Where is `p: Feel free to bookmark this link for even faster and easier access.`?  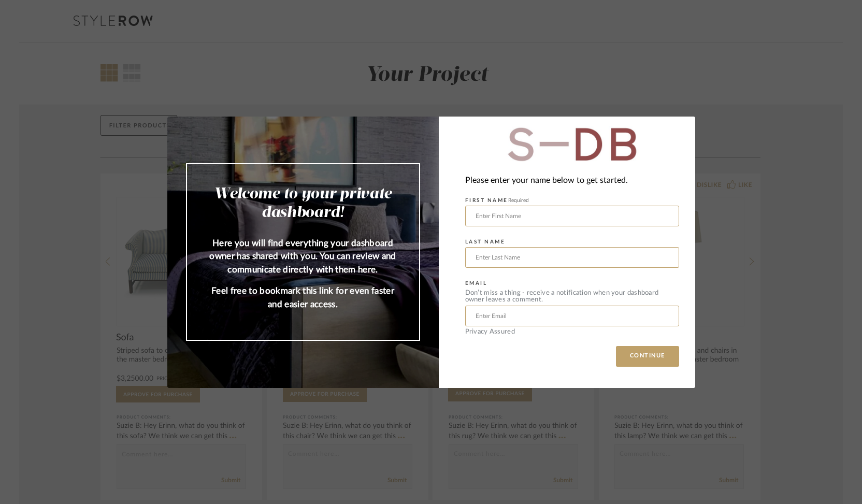 p: Feel free to bookmark this link for even faster and easier access. is located at coordinates (303, 297).